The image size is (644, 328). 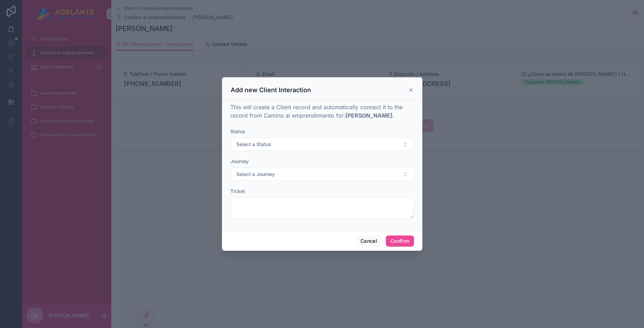 I want to click on span: Ticket, so click(x=238, y=191).